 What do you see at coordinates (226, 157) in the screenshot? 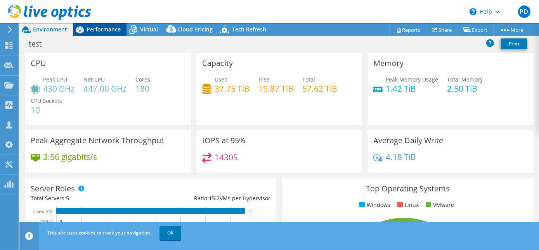
I see `h4: 14305` at bounding box center [226, 157].